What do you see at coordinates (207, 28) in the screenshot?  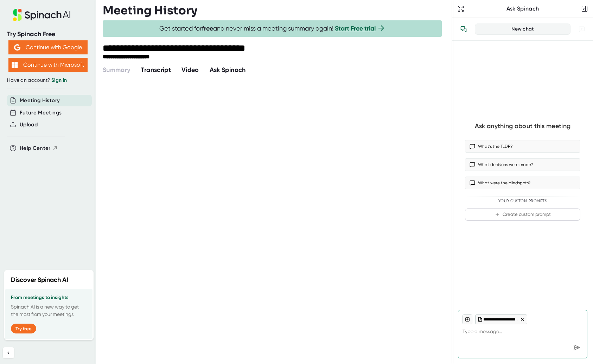 I see `b: free` at bounding box center [207, 28].